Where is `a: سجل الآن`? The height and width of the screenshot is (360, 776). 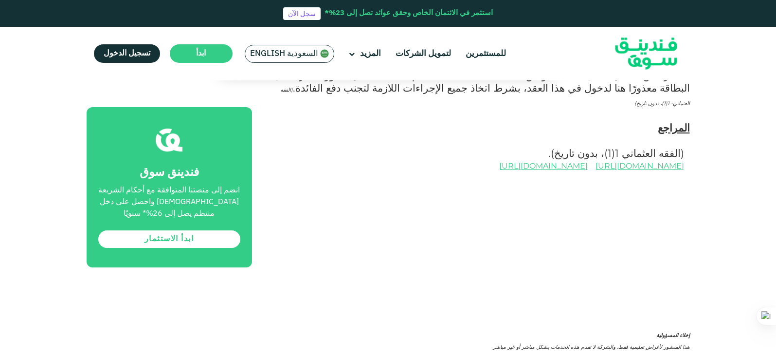 a: سجل الآن is located at coordinates (302, 14).